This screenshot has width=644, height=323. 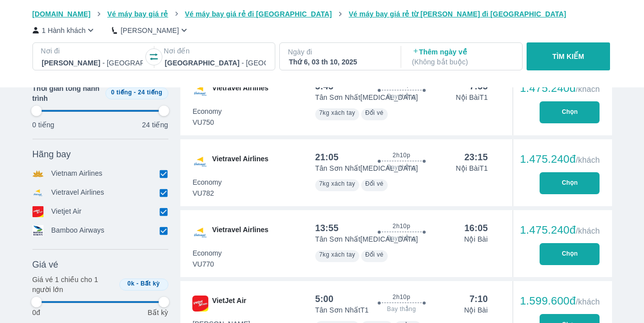 What do you see at coordinates (150, 283) in the screenshot?
I see `span: Bất kỳ` at bounding box center [150, 283].